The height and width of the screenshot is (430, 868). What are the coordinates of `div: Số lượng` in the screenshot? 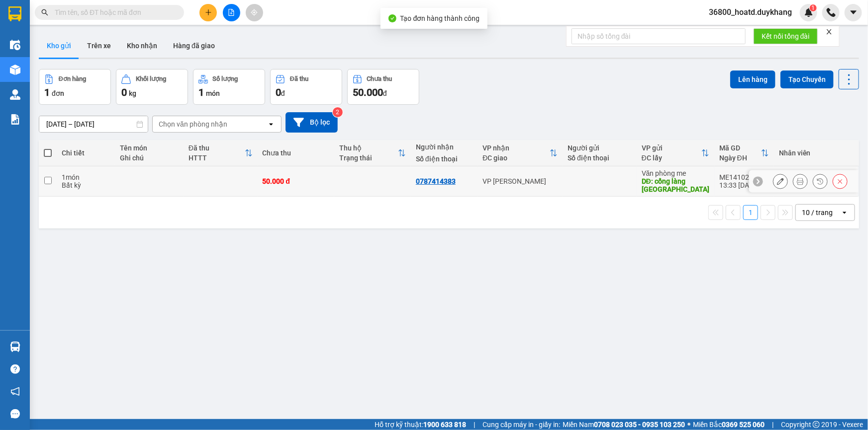 It's located at (225, 79).